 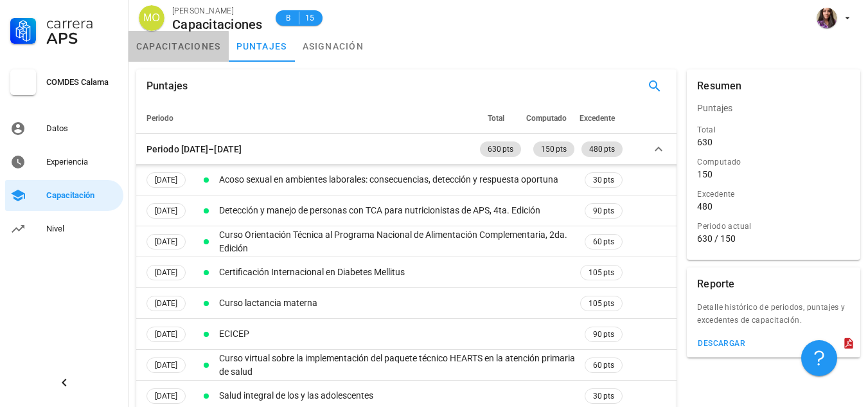 What do you see at coordinates (64, 229) in the screenshot?
I see `a: Nivel` at bounding box center [64, 229].